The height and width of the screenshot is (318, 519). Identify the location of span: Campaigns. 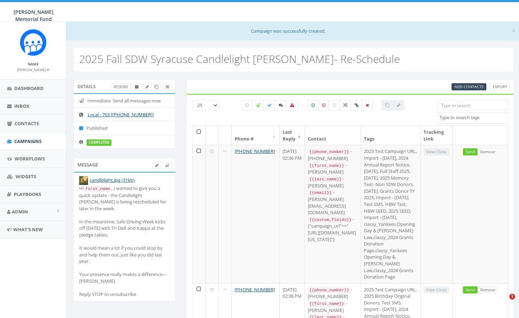
(28, 141).